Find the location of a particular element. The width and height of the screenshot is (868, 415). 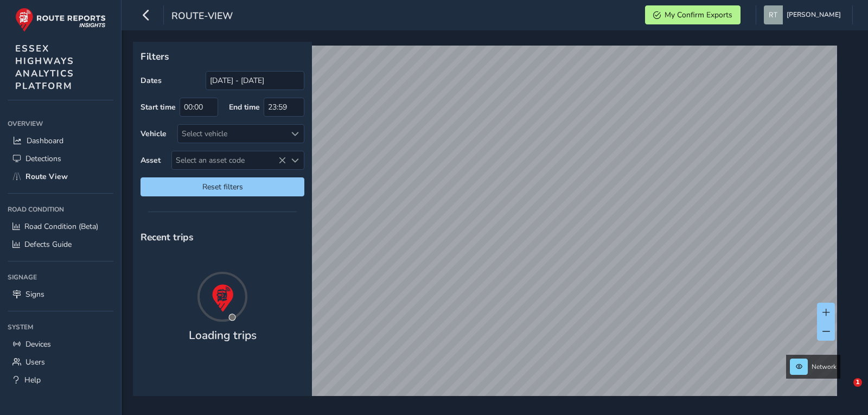

label: Vehicle is located at coordinates (153, 134).